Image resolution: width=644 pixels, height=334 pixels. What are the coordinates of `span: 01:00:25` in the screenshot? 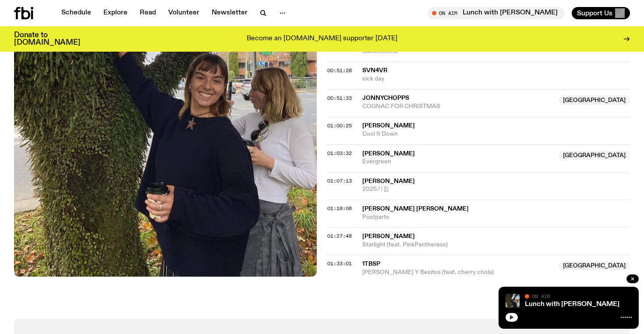 It's located at (340, 125).